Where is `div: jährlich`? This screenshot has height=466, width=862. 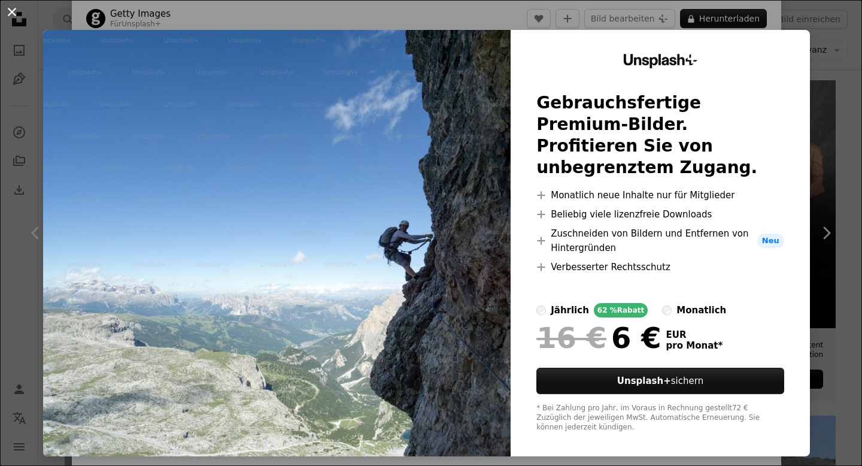 div: jährlich is located at coordinates (570, 310).